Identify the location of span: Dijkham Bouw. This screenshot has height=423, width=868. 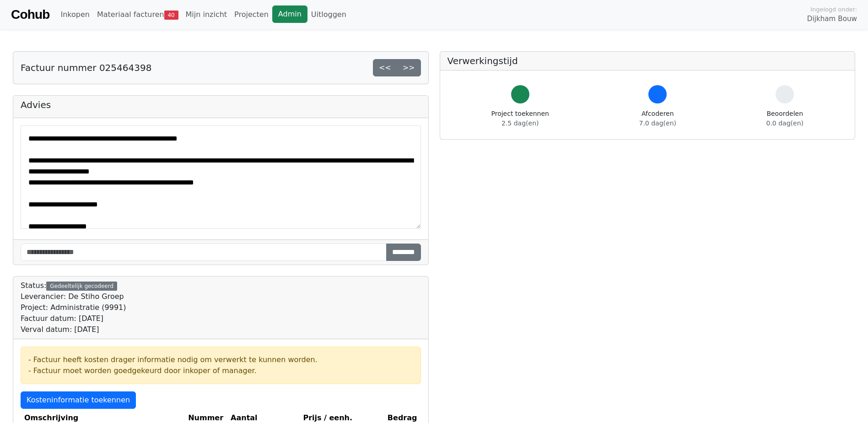
(832, 18).